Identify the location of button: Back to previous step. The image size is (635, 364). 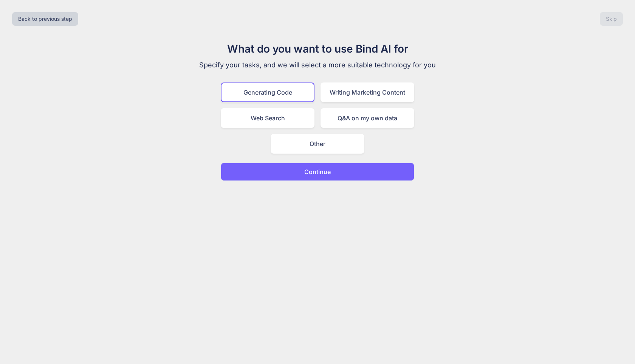
(45, 19).